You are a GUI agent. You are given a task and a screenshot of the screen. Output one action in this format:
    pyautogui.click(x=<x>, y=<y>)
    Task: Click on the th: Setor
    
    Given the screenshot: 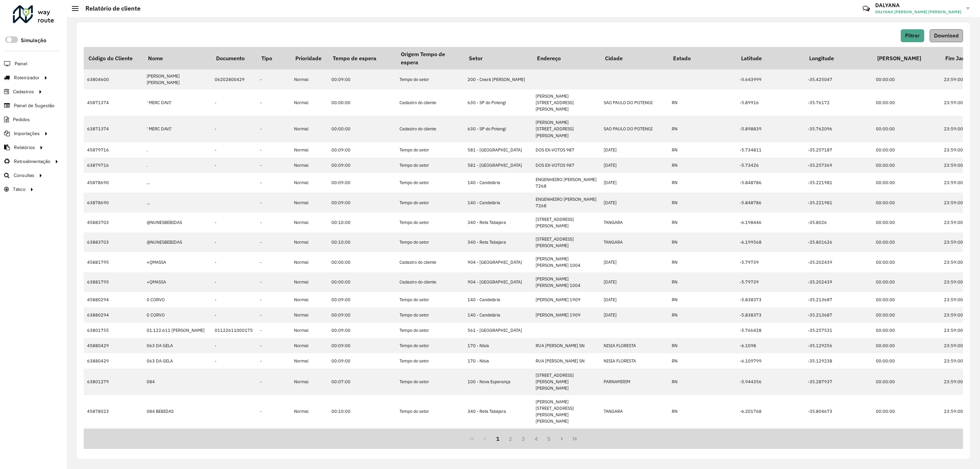 What is the action you would take?
    pyautogui.click(x=498, y=58)
    